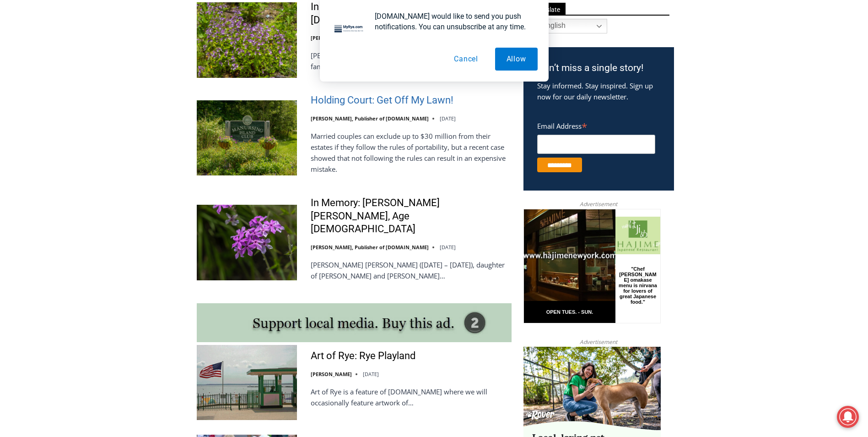 The height and width of the screenshot is (437, 868). Describe the element at coordinates (349, 29) in the screenshot. I see `img: notification icon` at that location.